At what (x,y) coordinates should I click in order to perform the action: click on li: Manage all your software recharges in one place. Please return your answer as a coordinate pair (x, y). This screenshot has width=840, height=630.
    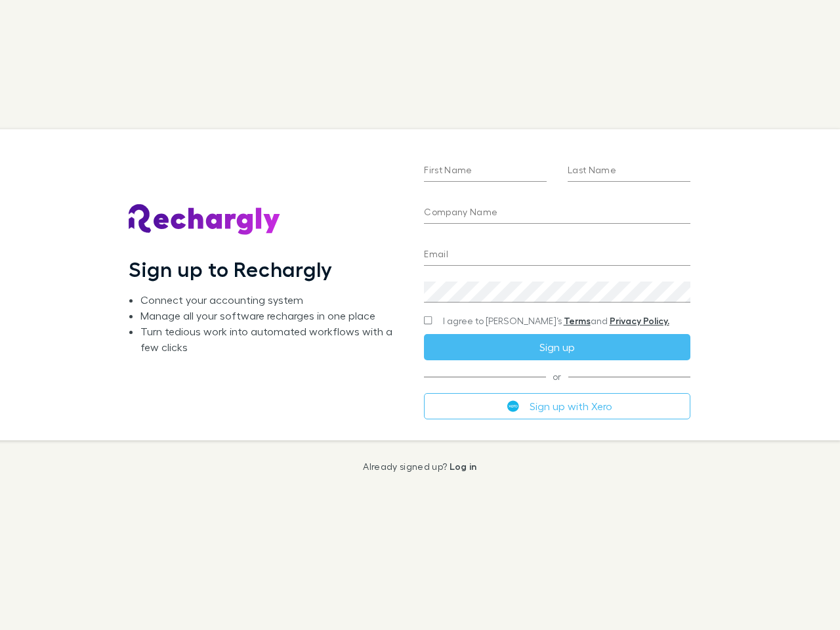
    Looking at the image, I should click on (272, 315).